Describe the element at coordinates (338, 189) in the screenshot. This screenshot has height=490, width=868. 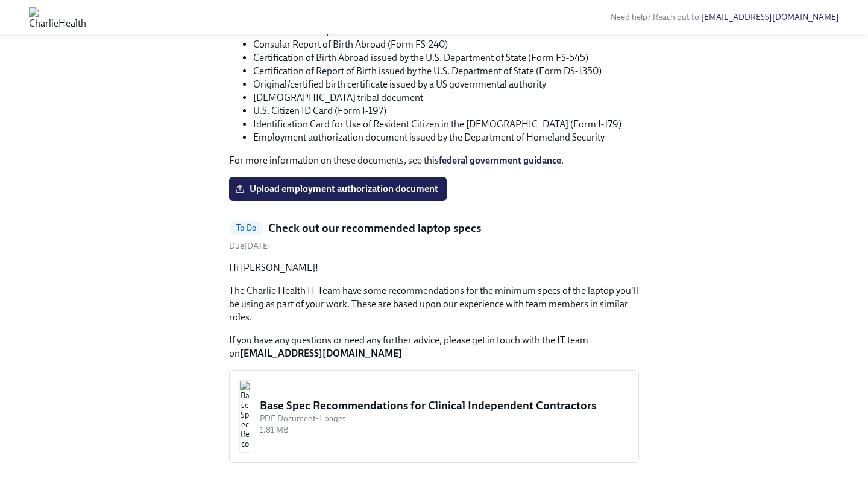
I see `span: Upload employment authorization document` at that location.